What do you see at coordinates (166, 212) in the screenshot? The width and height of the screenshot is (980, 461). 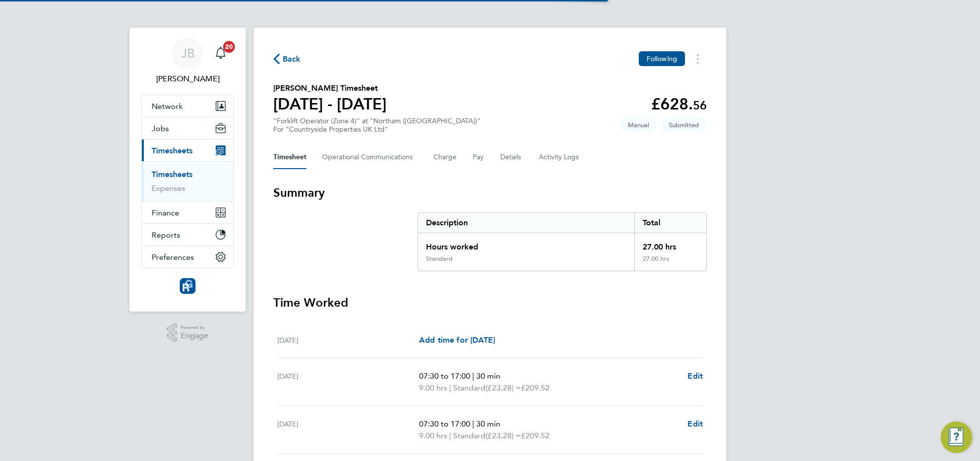 I see `span: Finance` at bounding box center [166, 212].